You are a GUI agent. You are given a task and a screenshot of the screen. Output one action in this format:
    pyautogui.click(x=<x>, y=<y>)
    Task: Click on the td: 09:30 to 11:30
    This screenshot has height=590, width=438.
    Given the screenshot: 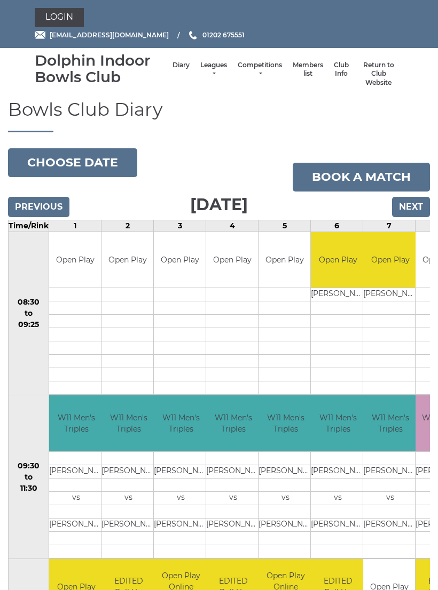 What is the action you would take?
    pyautogui.click(x=29, y=477)
    